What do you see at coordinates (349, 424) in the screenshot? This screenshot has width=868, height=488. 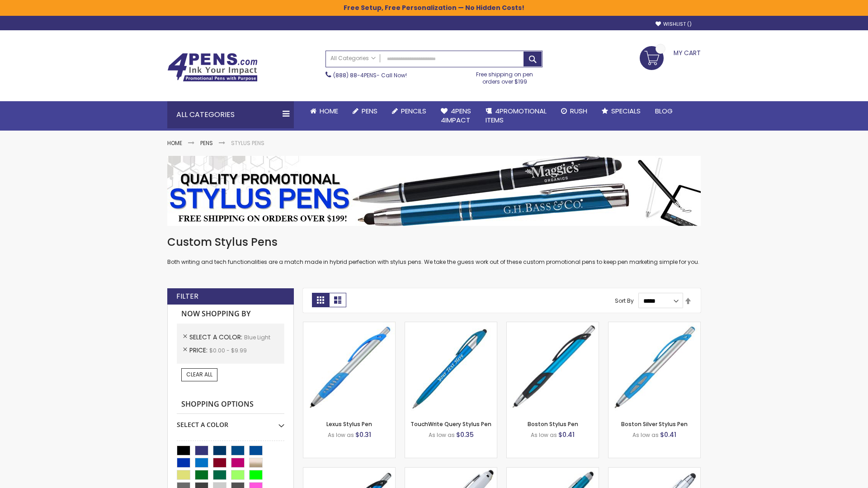 I see `a: Lexus Stylus Pen` at bounding box center [349, 424].